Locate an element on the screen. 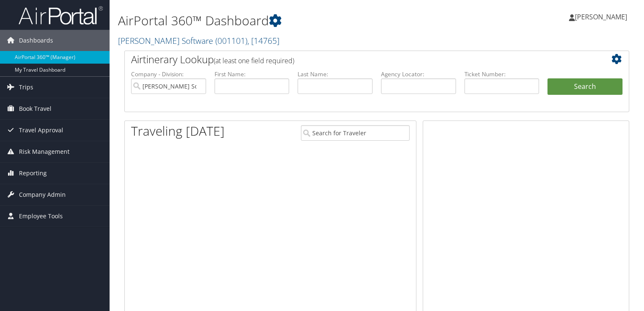 Image resolution: width=644 pixels, height=311 pixels. span: Reporting is located at coordinates (33, 173).